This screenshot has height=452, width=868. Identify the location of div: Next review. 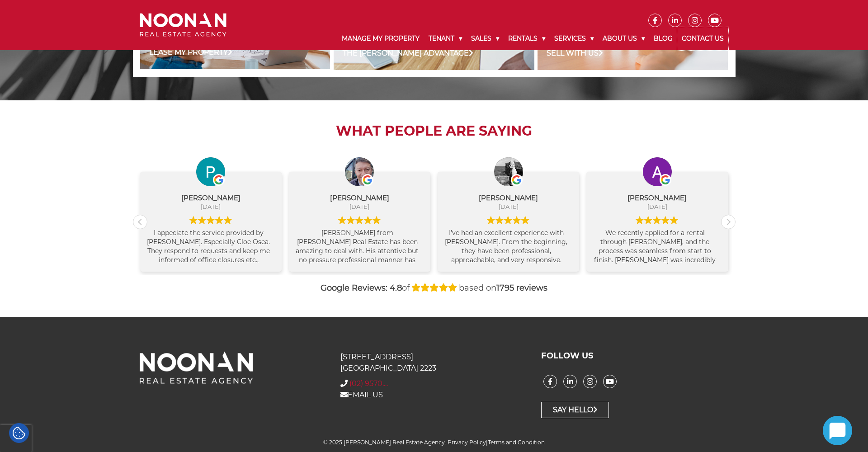
(729, 222).